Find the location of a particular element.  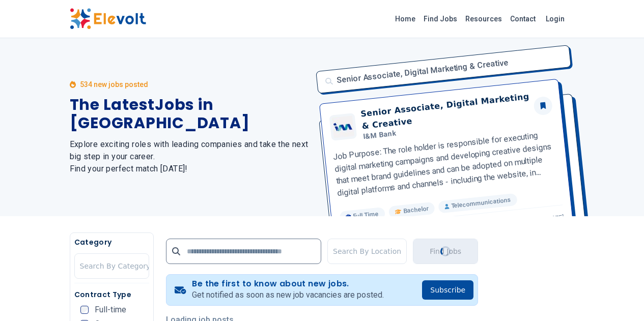

p: 534 new jobs posted is located at coordinates (114, 85).